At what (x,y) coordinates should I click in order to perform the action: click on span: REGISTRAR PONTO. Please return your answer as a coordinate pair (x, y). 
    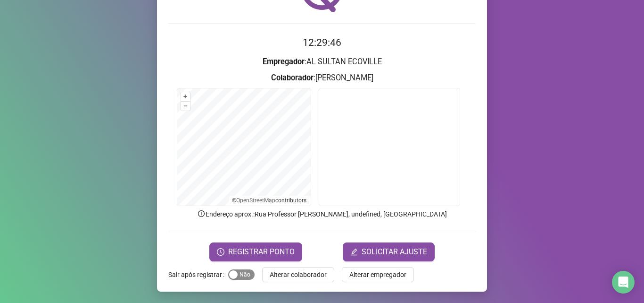
    Looking at the image, I should click on (261, 251).